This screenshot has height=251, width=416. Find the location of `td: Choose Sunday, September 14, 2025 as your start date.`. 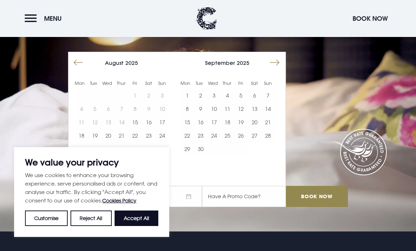

td: Choose Sunday, September 14, 2025 as your start date. is located at coordinates (268, 109).